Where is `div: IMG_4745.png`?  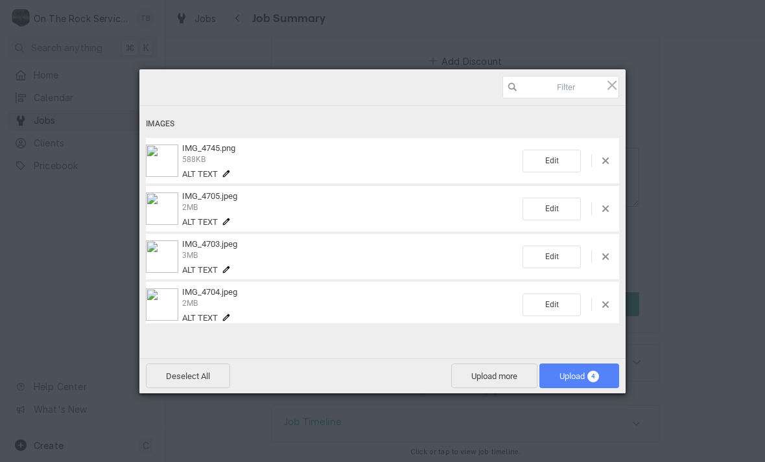
div: IMG_4745.png is located at coordinates (350, 161).